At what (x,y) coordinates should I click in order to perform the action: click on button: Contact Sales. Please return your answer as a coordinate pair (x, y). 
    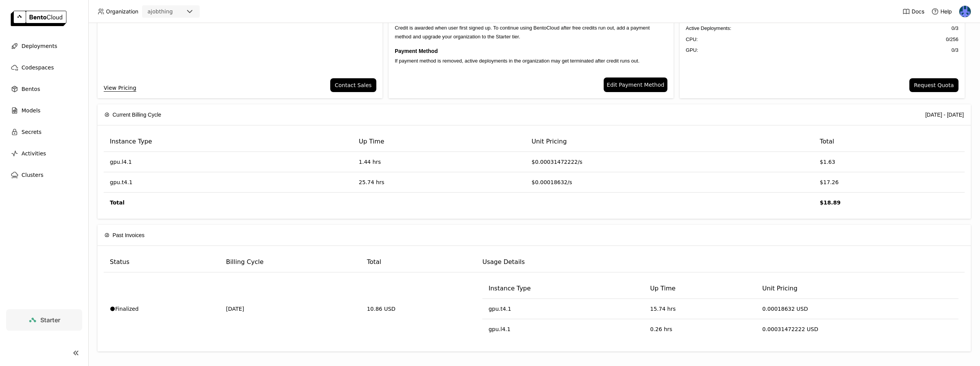
    Looking at the image, I should click on (353, 85).